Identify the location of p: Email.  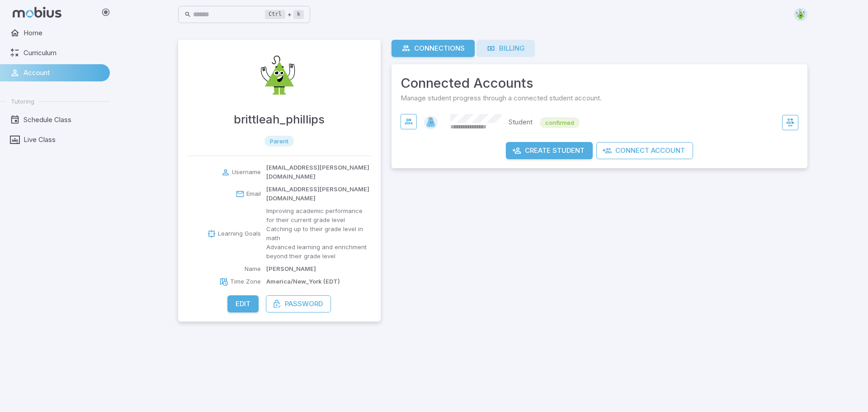
(253, 194).